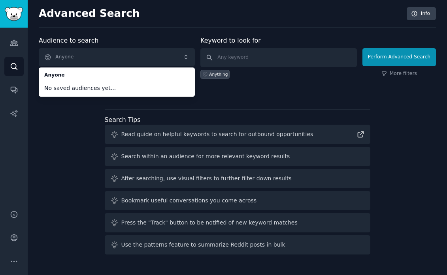 The height and width of the screenshot is (275, 447). I want to click on h2: Advanced Search, so click(220, 14).